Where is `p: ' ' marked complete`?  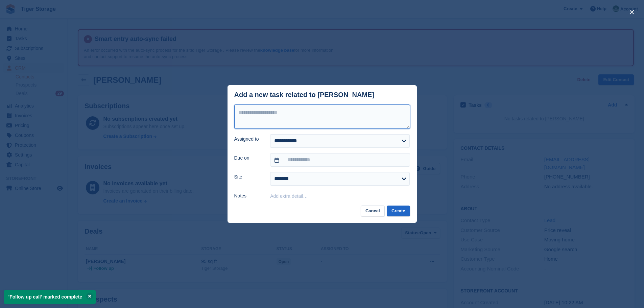 p: ' ' marked complete is located at coordinates (50, 297).